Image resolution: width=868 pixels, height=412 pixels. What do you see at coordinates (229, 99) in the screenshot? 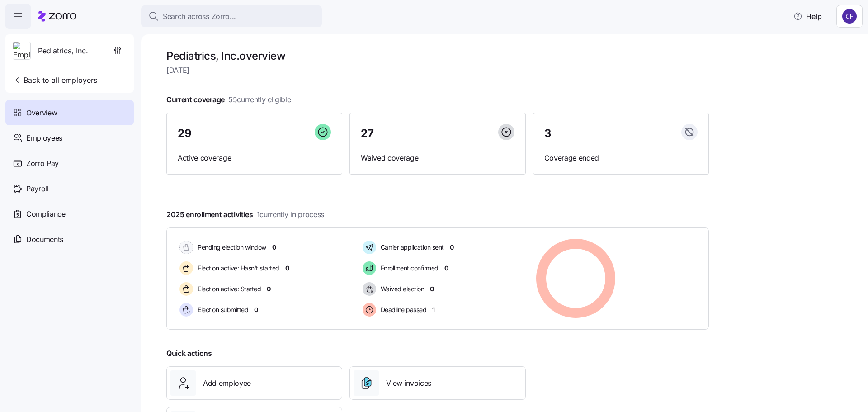
I see `span: Current coverage` at bounding box center [229, 99].